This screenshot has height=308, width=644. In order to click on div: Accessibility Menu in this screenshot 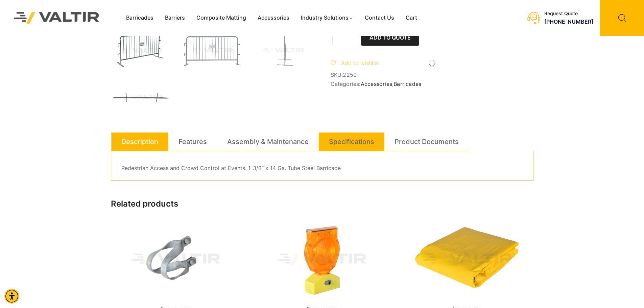, I will do `click(12, 296)`.